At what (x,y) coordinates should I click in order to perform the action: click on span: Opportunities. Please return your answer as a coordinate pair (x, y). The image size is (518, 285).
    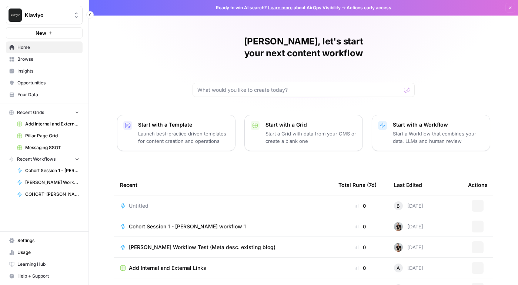
    Looking at the image, I should click on (48, 83).